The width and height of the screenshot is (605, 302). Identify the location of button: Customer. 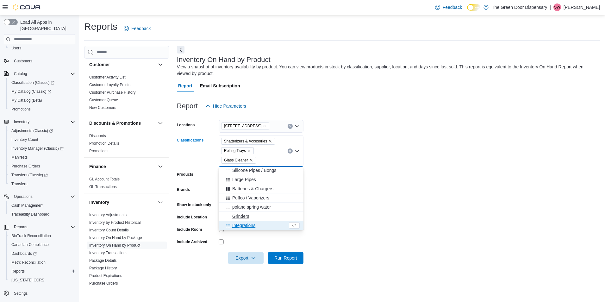
(160, 65).